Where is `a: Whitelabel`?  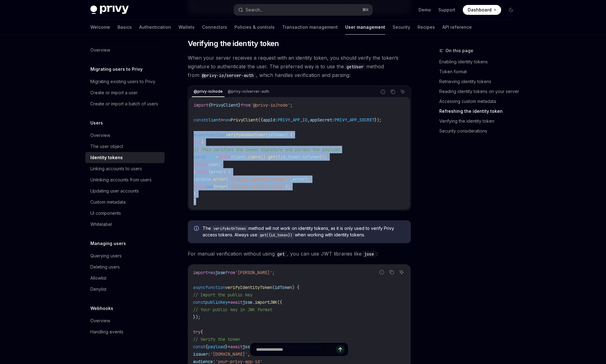
a: Whitelabel is located at coordinates (125, 224).